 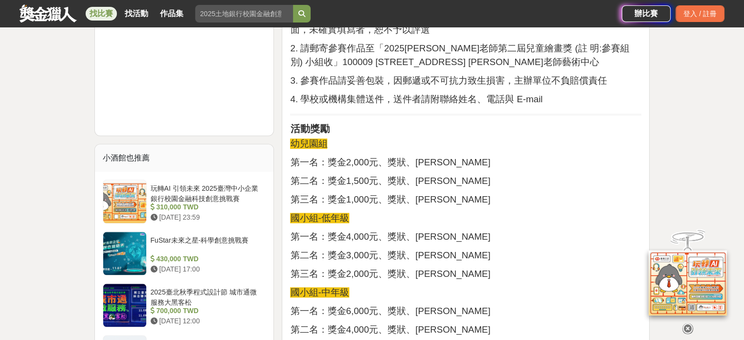 What do you see at coordinates (462, 22) in the screenshot?
I see `span: 1. 繳交畫作需同時填寫並浮貼報名表及作品著作權轉讓同意書 (可雲端下載)於畫作背面，未確實填寫者，恕不予以評選` at bounding box center [462, 22].